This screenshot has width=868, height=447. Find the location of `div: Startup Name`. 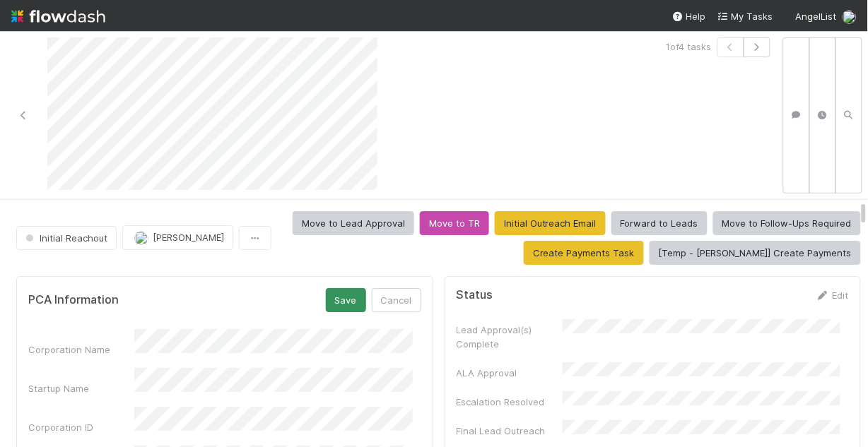

div: Startup Name is located at coordinates (81, 388).